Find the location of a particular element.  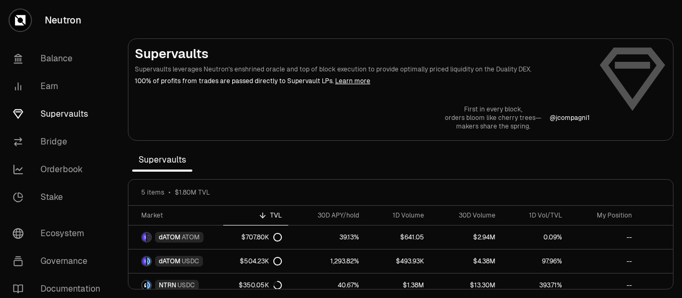

a: 0.09% is located at coordinates (535, 237).